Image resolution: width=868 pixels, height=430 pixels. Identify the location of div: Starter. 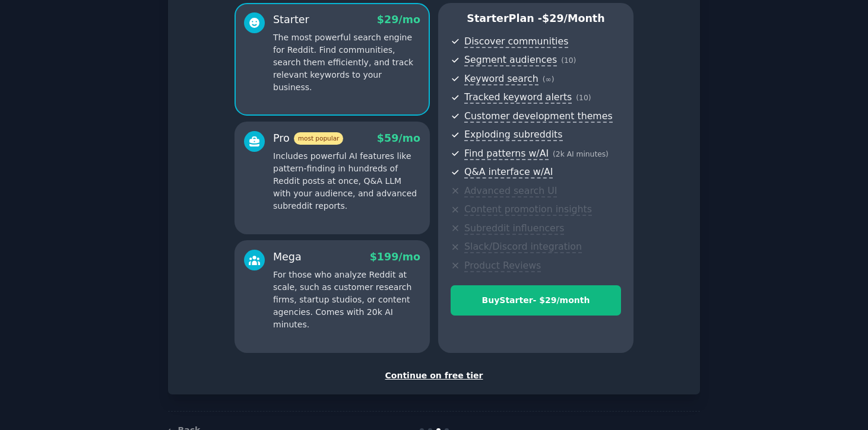
(291, 20).